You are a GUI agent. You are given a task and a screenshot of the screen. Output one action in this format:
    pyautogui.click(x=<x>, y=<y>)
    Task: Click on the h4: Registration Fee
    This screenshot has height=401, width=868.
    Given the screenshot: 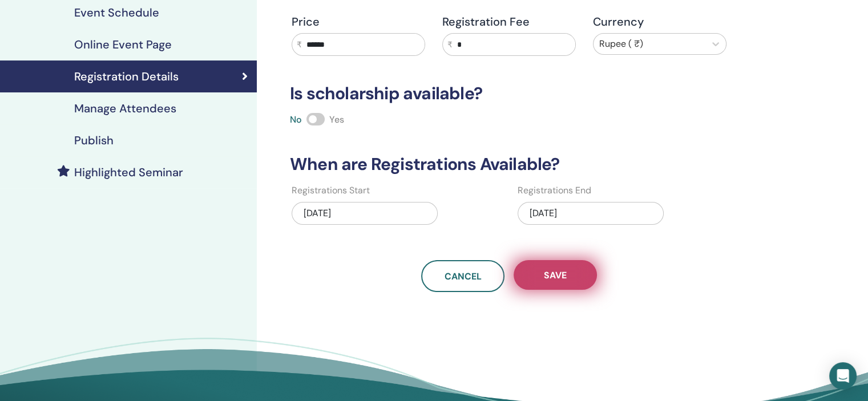 What is the action you would take?
    pyautogui.click(x=509, y=22)
    